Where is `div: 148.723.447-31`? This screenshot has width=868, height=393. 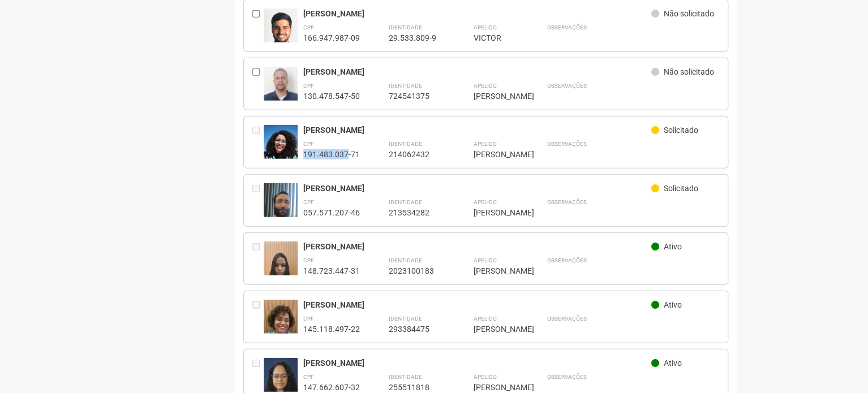
div: 148.723.447-31 is located at coordinates (331, 271).